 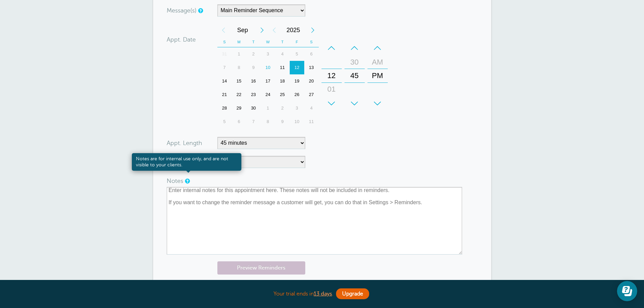 What do you see at coordinates (262, 30) in the screenshot?
I see `div: Next Month` at bounding box center [262, 30].